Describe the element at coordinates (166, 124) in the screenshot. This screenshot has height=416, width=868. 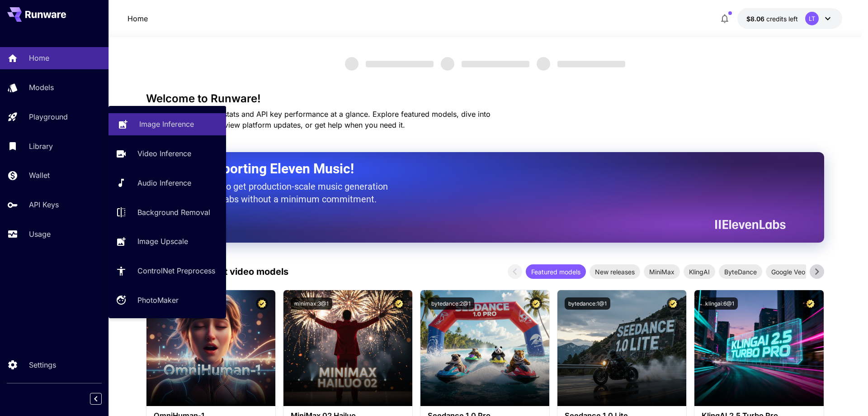
I see `p: Image Inference` at that location.